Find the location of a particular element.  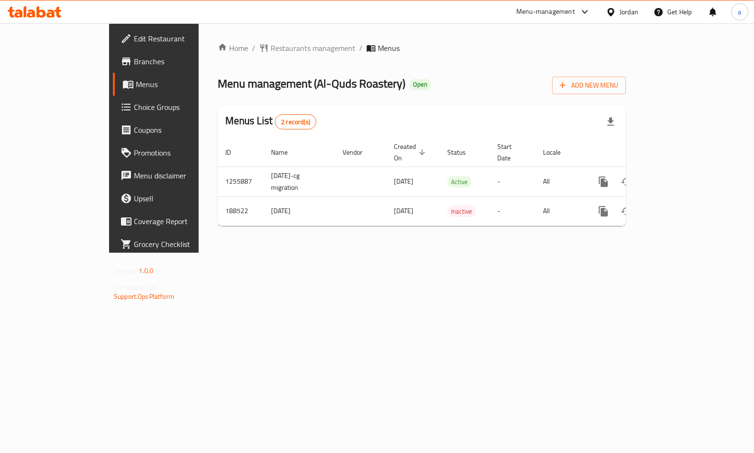

span: Name is located at coordinates (285, 152).